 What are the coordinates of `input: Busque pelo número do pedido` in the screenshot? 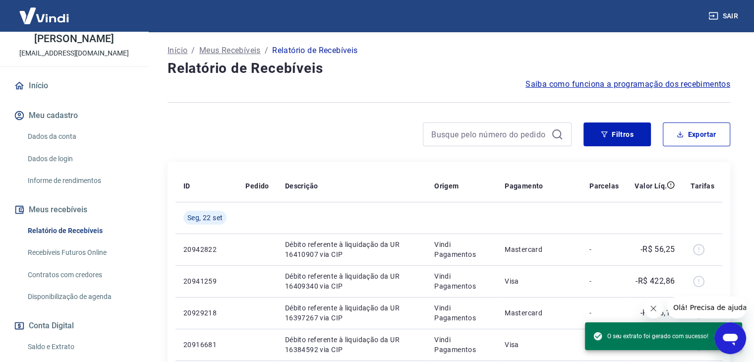 It's located at (489, 134).